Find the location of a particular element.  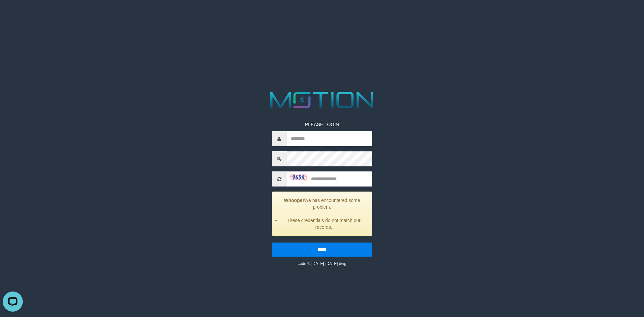

strong: Whoops! is located at coordinates (294, 200).